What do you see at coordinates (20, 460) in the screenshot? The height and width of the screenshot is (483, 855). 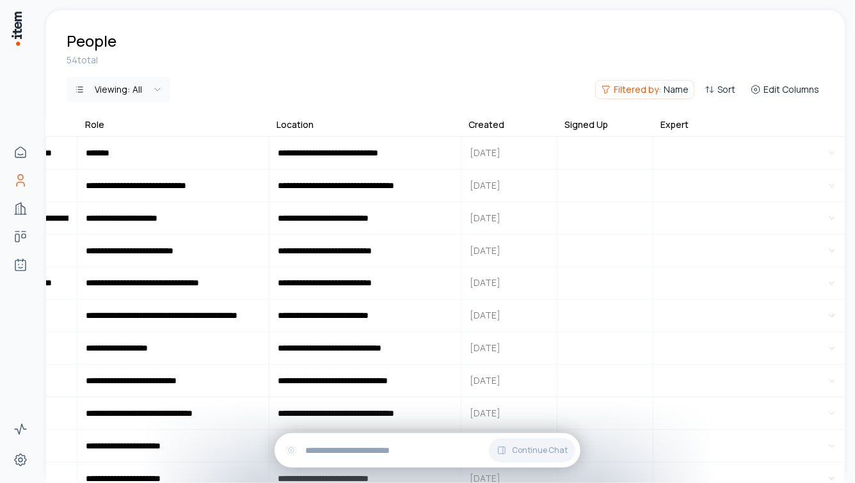 I see `a: Settings` at bounding box center [20, 460].